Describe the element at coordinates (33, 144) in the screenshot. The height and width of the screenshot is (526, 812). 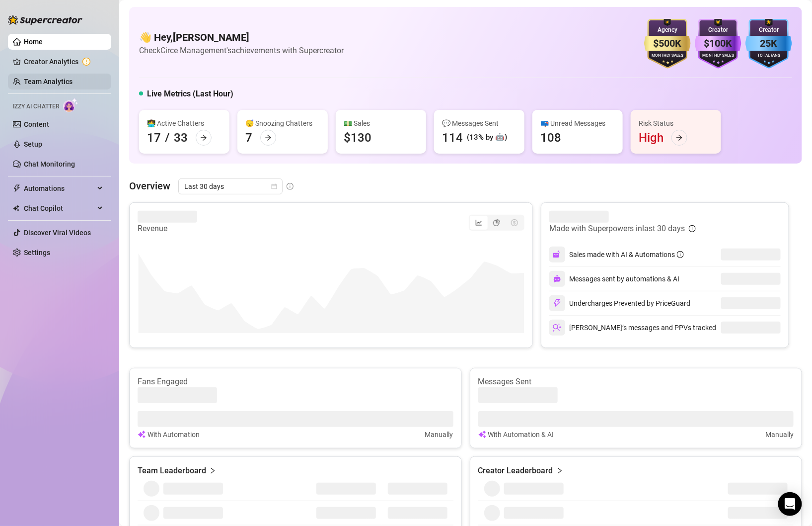
I see `a: Setup` at that location.